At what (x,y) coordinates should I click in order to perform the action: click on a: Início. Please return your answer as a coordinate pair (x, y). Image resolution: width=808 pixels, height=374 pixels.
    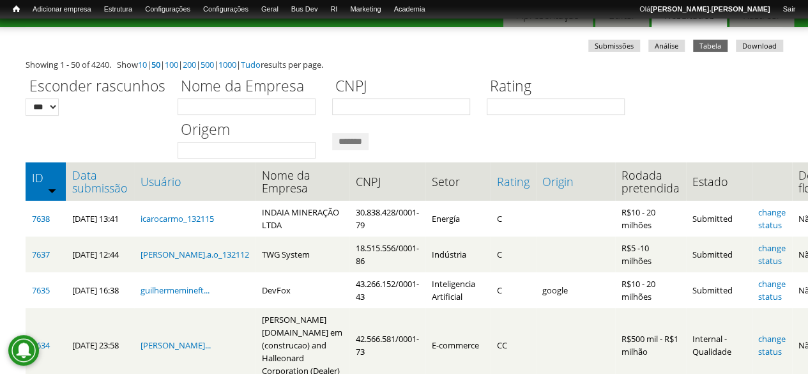
    Looking at the image, I should click on (16, 9).